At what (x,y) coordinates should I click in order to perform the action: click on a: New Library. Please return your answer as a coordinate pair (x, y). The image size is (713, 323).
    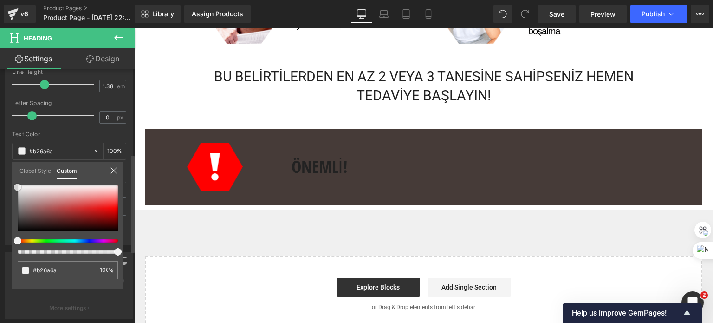
    Looking at the image, I should click on (157, 14).